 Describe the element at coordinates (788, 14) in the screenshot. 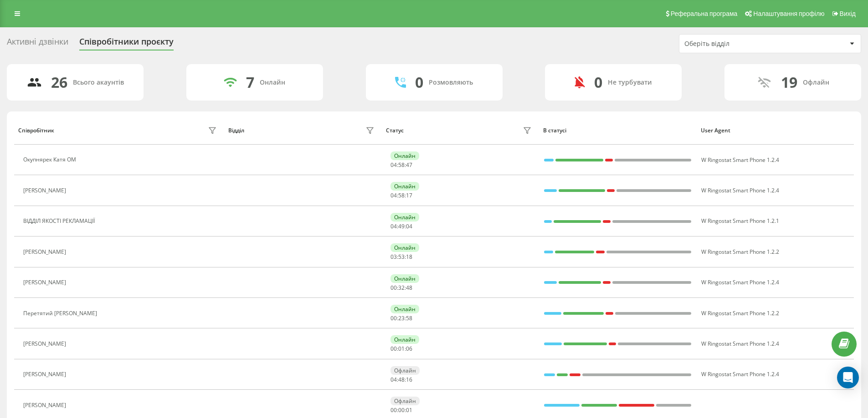

I see `span: Налаштування профілю` at that location.